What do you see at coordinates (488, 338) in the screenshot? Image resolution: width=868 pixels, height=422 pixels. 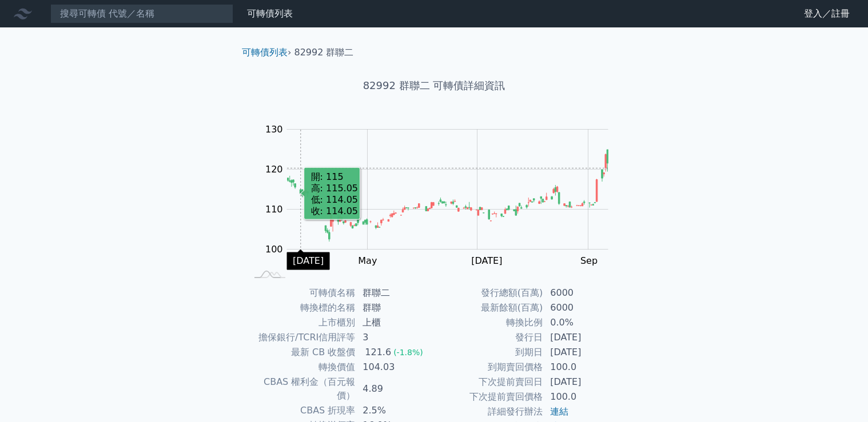 I see `td: 發行日` at bounding box center [488, 338].